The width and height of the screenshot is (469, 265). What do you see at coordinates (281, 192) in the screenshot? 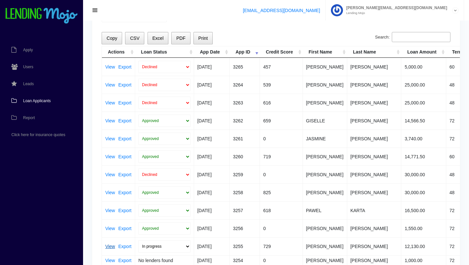
I see `td: 825` at bounding box center [281, 192].